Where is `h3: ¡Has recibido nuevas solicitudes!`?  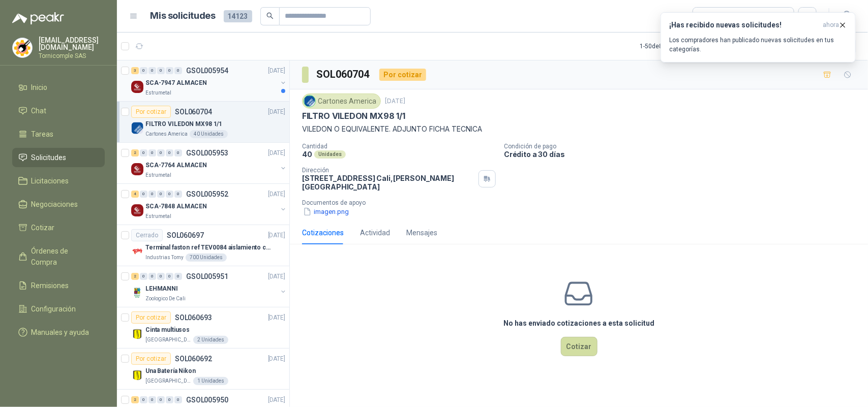 h3: ¡Has recibido nuevas solicitudes! is located at coordinates (744, 25).